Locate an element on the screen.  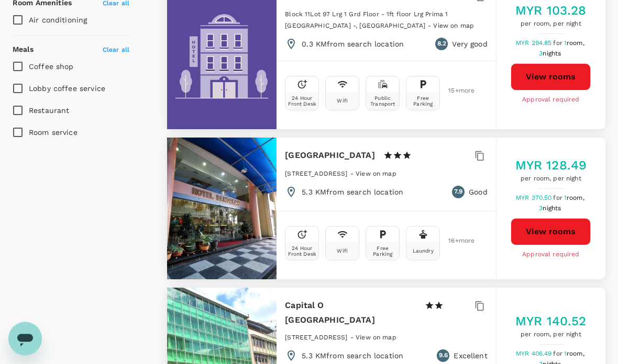
span: Clear all is located at coordinates (116, 50).